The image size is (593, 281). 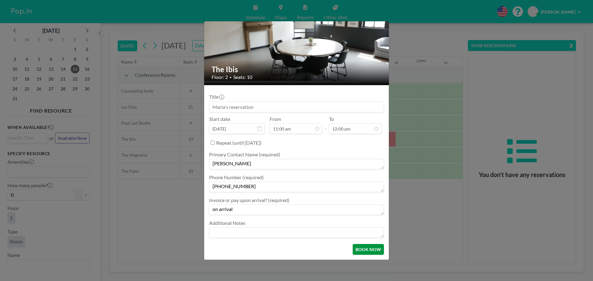 I want to click on h2: The Ibis, so click(x=297, y=69).